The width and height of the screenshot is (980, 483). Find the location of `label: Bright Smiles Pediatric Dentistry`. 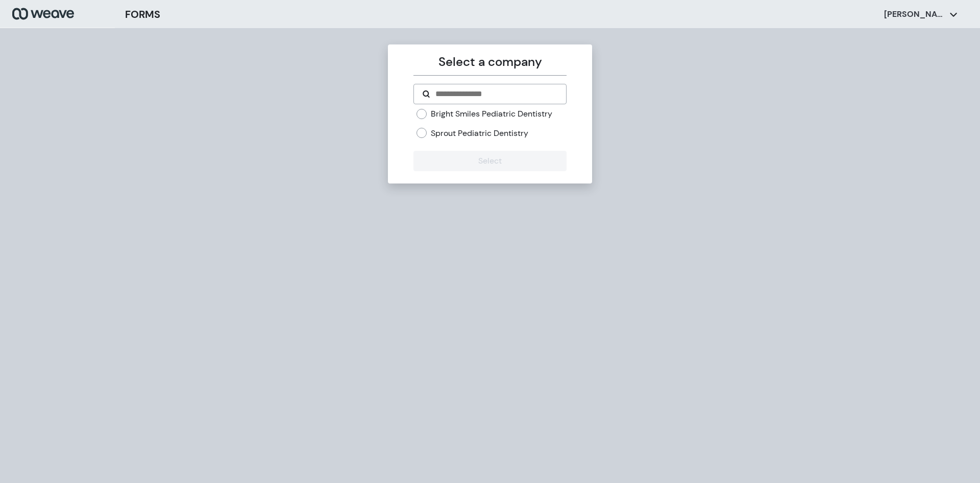

label: Bright Smiles Pediatric Dentistry is located at coordinates (491, 114).